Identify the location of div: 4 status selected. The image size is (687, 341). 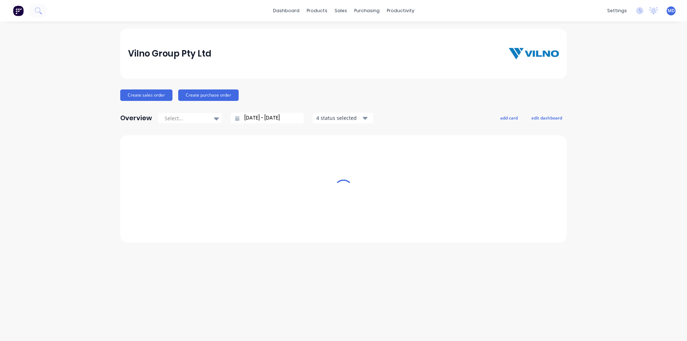
(339, 118).